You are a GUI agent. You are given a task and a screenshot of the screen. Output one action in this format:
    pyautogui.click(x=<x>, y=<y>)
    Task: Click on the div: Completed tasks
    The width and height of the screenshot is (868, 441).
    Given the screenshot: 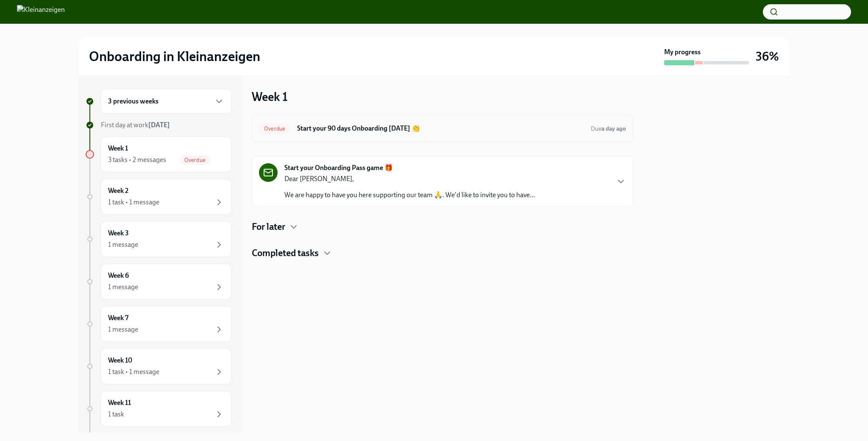 What is the action you would take?
    pyautogui.click(x=443, y=254)
    